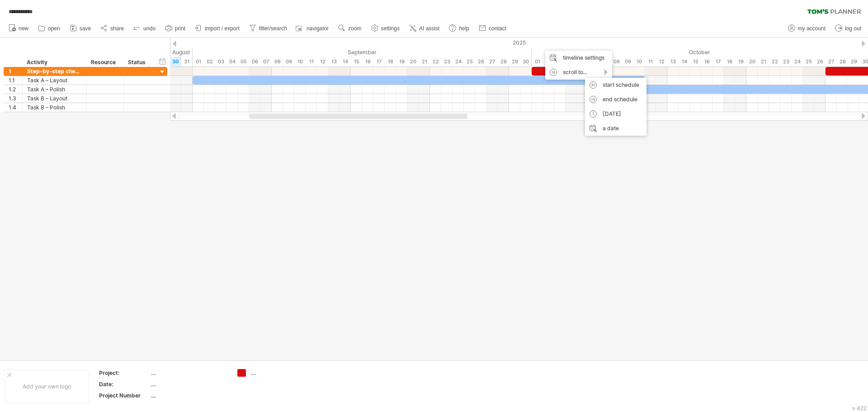  I want to click on div: timeline settings, so click(578, 58).